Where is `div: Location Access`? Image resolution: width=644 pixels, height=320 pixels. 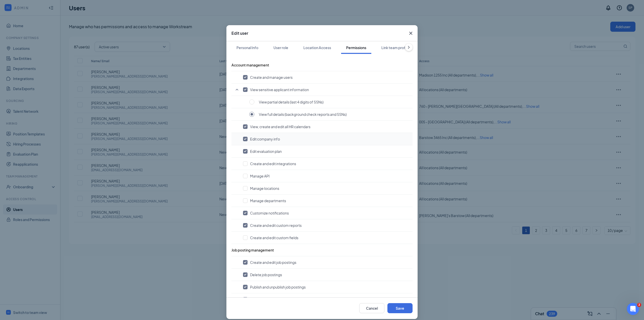 div: Location Access is located at coordinates (317, 48).